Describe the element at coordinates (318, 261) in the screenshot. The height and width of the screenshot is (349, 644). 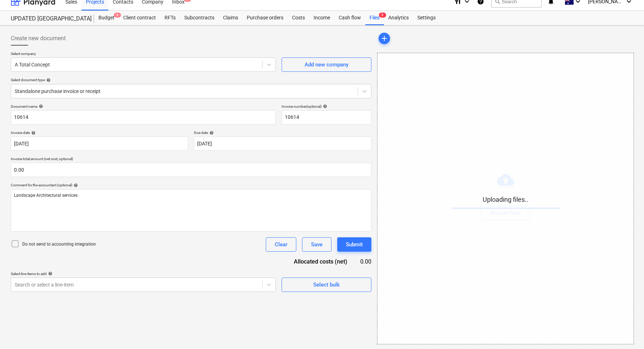
I see `div: Allocated costs (net)` at that location.